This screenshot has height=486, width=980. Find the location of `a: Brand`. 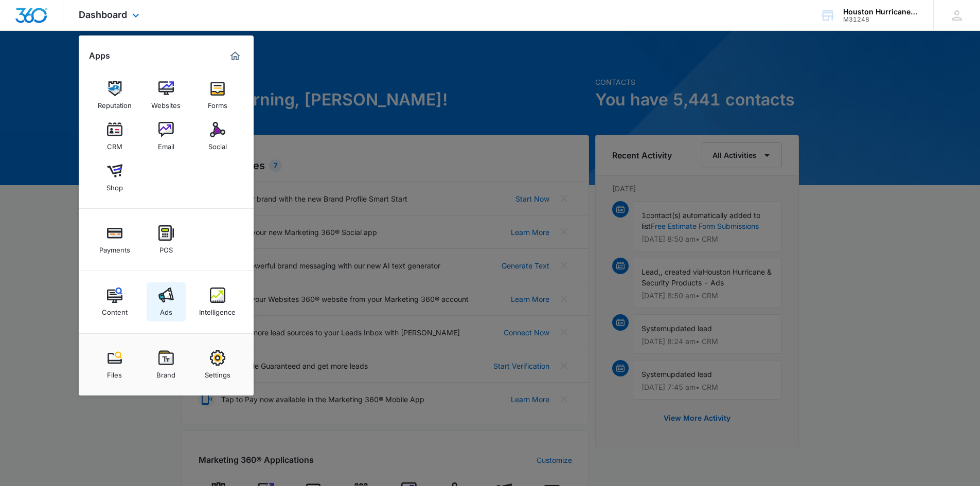

a: Brand is located at coordinates (166, 365).